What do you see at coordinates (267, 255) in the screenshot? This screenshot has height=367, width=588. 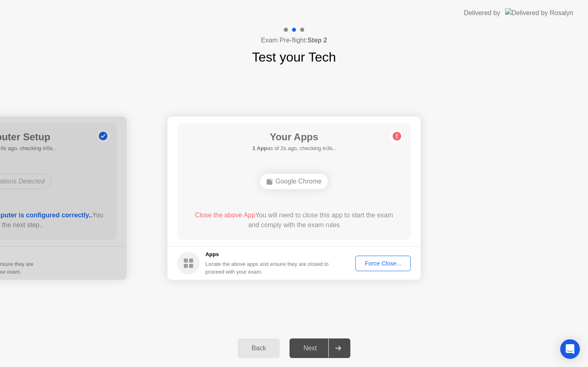 I see `h5: Apps` at bounding box center [267, 255].